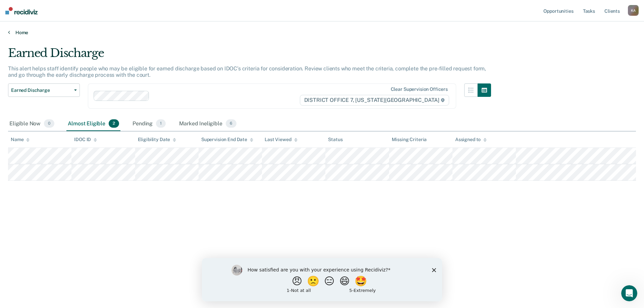  What do you see at coordinates (157, 139) in the screenshot?
I see `div: Eligibility Date` at bounding box center [157, 139].